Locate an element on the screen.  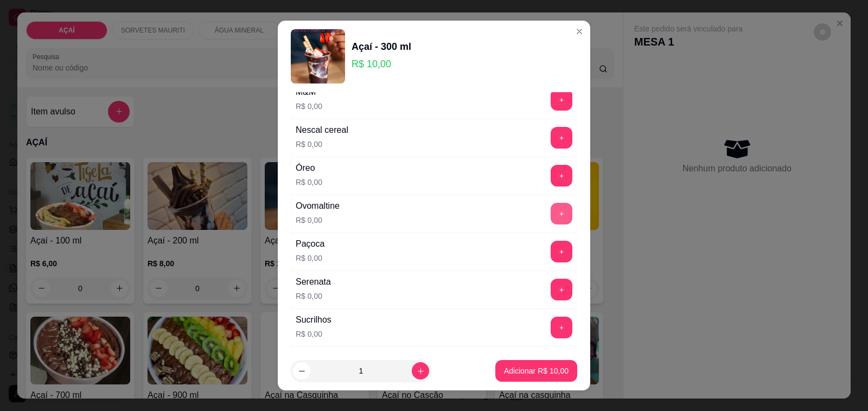
p: Adicionar R$ 10,00 is located at coordinates (536, 371).